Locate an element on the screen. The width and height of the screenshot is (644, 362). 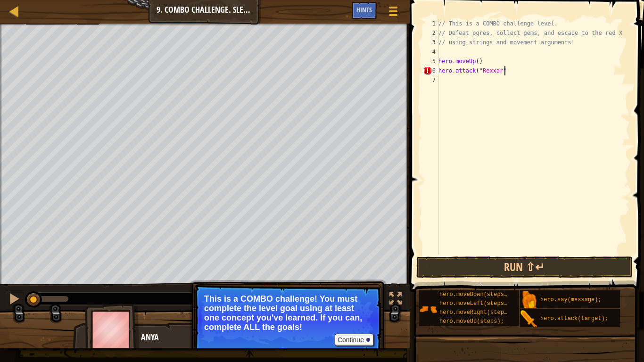
span: hero.say(message); is located at coordinates (571, 300).